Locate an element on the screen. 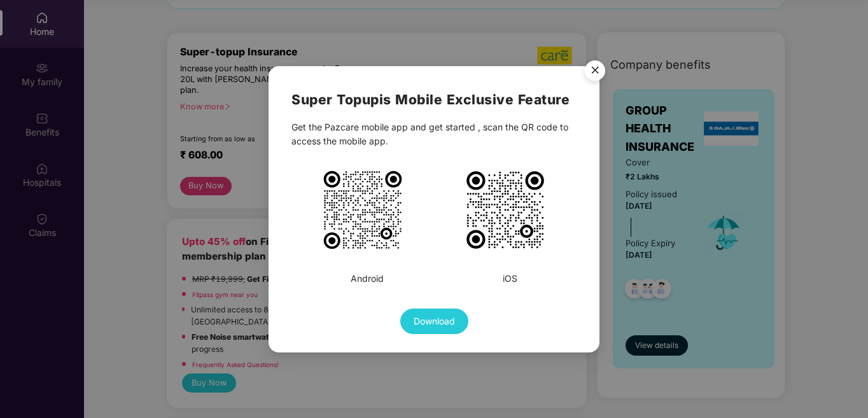  button: Close is located at coordinates (595, 71).